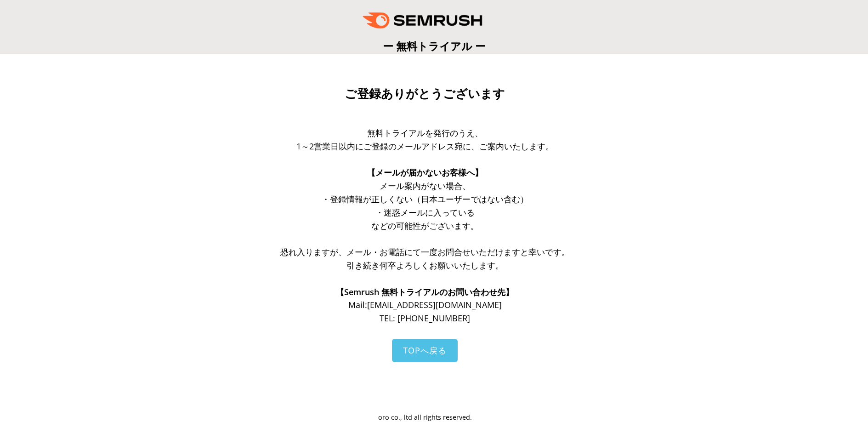 The width and height of the screenshot is (868, 422). I want to click on span: oro co., ltd all rights reserved., so click(425, 417).